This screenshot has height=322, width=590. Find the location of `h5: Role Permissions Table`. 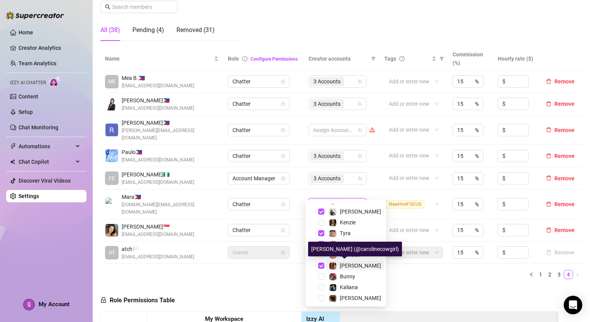

h5: Role Permissions Table is located at coordinates (137, 300).